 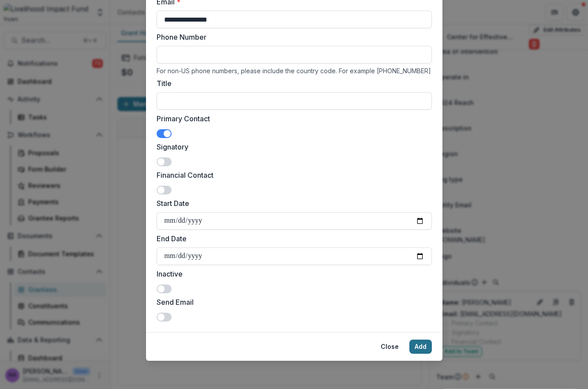 What do you see at coordinates (291, 176) in the screenshot?
I see `label: Financial Contact` at bounding box center [291, 176].